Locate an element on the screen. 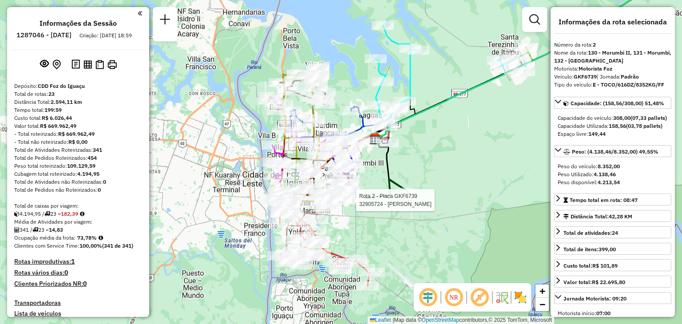 This screenshot has width=682, height=324. strong: 1 is located at coordinates (73, 262).